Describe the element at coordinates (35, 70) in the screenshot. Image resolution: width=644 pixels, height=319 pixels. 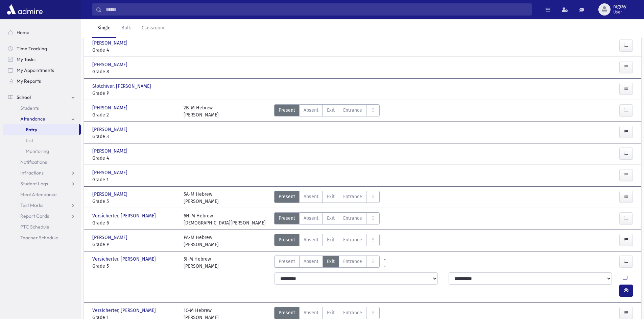
I see `span: My Appointments` at that location.